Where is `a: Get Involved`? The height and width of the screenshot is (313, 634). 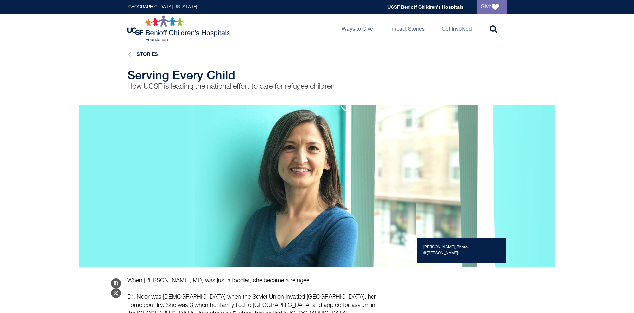
a: Get Involved is located at coordinates (457, 28).